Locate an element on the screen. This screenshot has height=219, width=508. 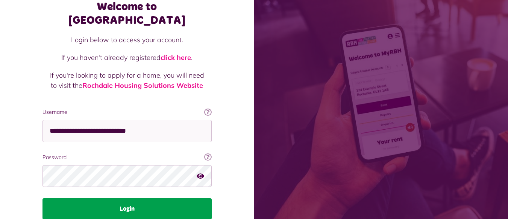
label: Username is located at coordinates (127, 112).